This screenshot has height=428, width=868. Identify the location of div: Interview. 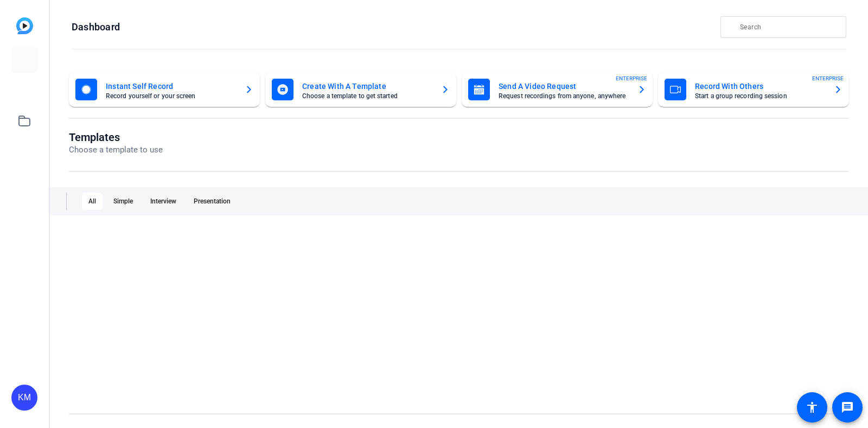
(164, 201).